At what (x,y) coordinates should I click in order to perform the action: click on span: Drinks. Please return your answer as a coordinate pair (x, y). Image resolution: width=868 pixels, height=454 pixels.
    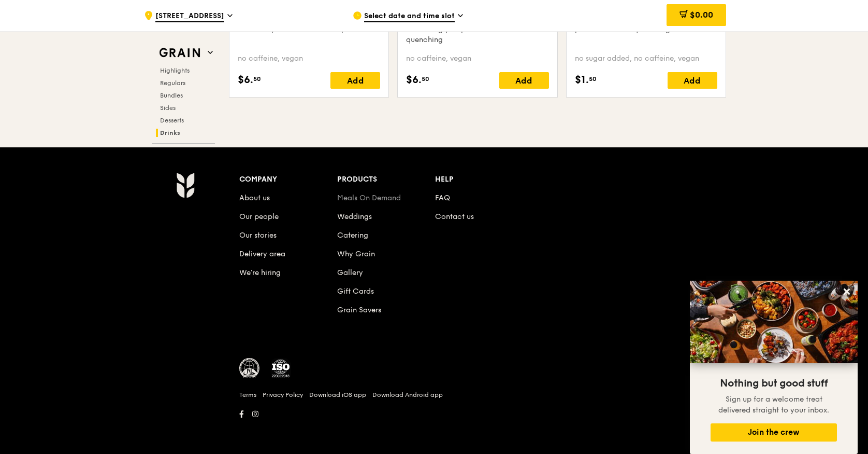
    Looking at the image, I should click on (170, 133).